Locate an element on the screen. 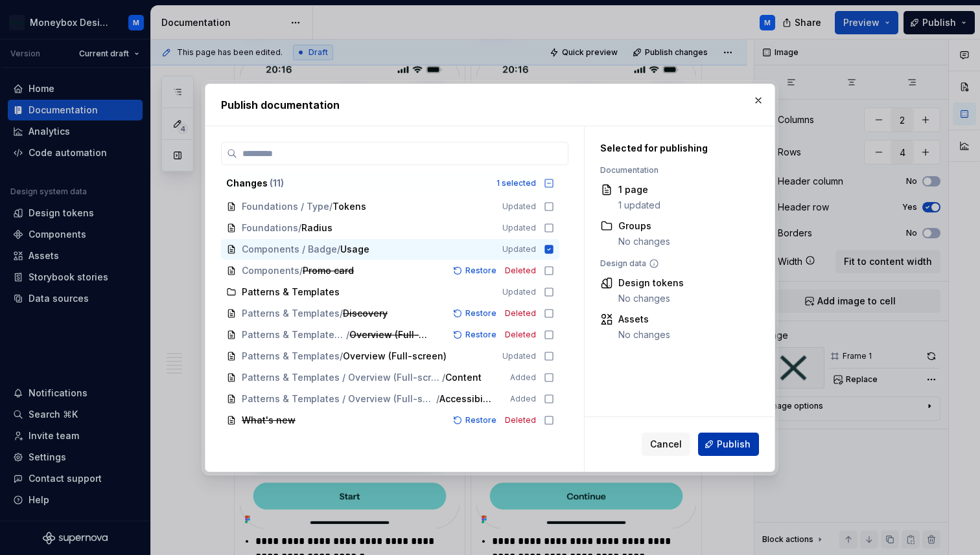 The width and height of the screenshot is (980, 555). span: Discovery is located at coordinates (365, 313).